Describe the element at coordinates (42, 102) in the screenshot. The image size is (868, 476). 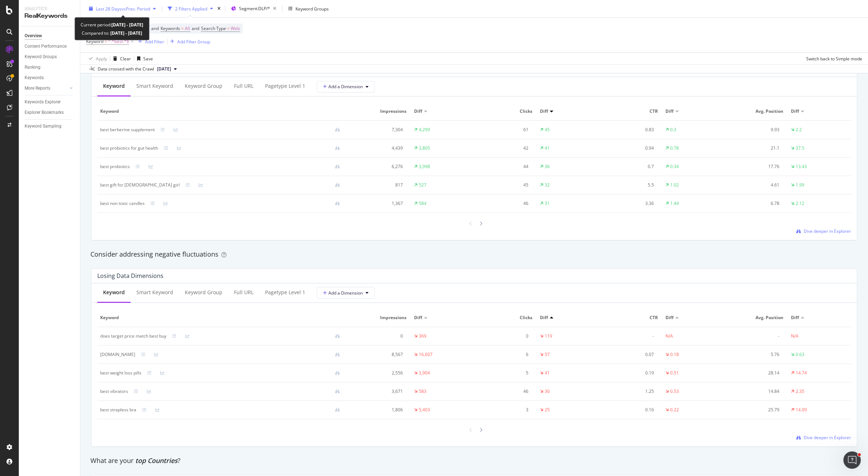
I see `div: Keywords Explorer` at that location.